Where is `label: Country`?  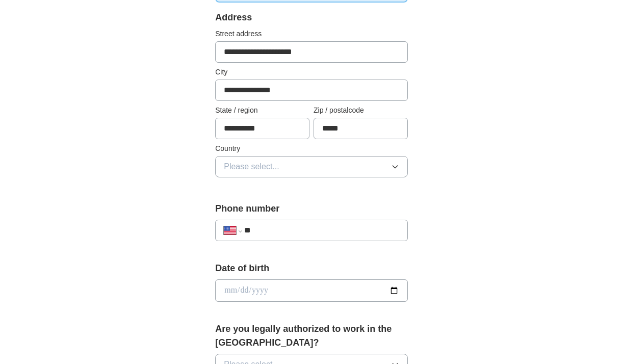 label: Country is located at coordinates (312, 148).